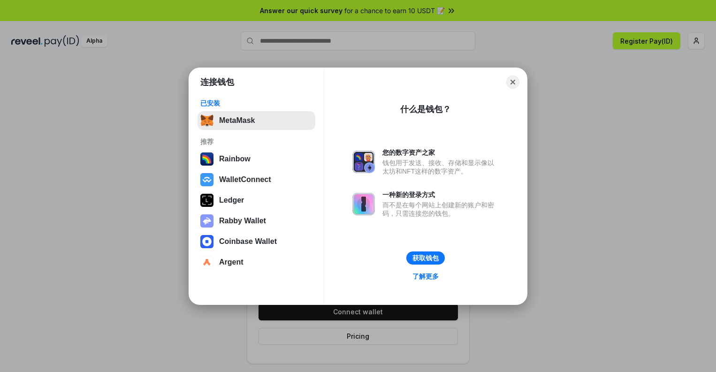  Describe the element at coordinates (237, 121) in the screenshot. I see `div: MetaMask` at that location.